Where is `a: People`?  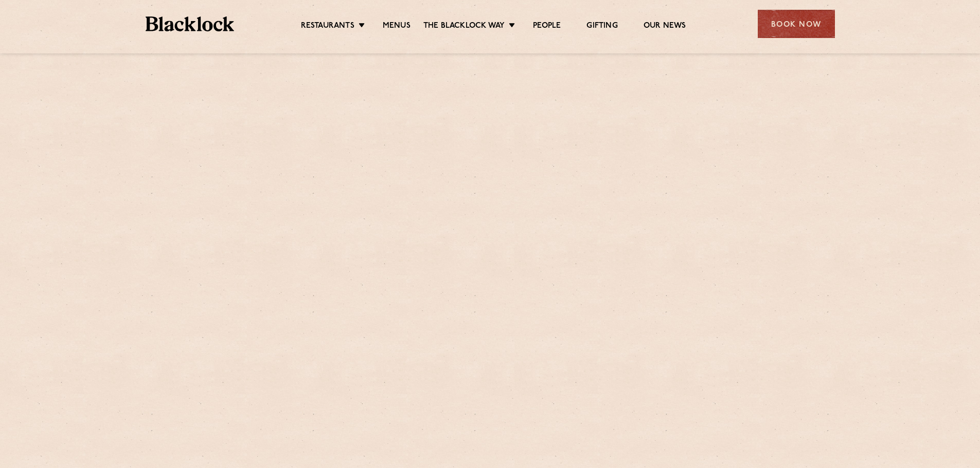 a: People is located at coordinates (547, 27).